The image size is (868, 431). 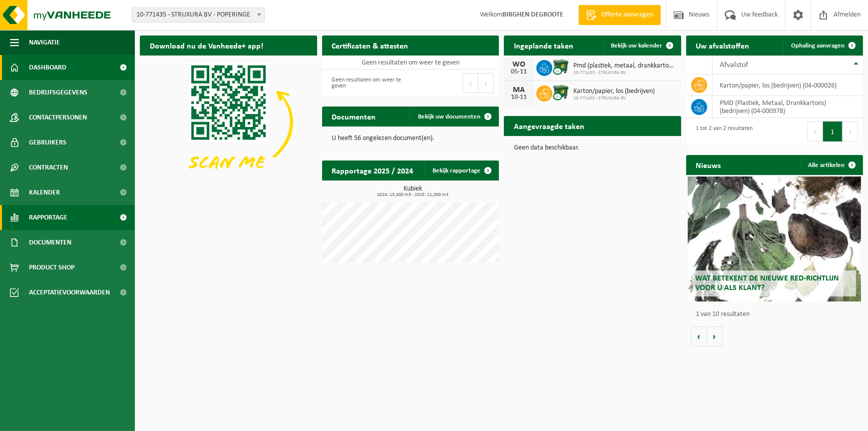 I want to click on h2: Nieuws, so click(x=709, y=164).